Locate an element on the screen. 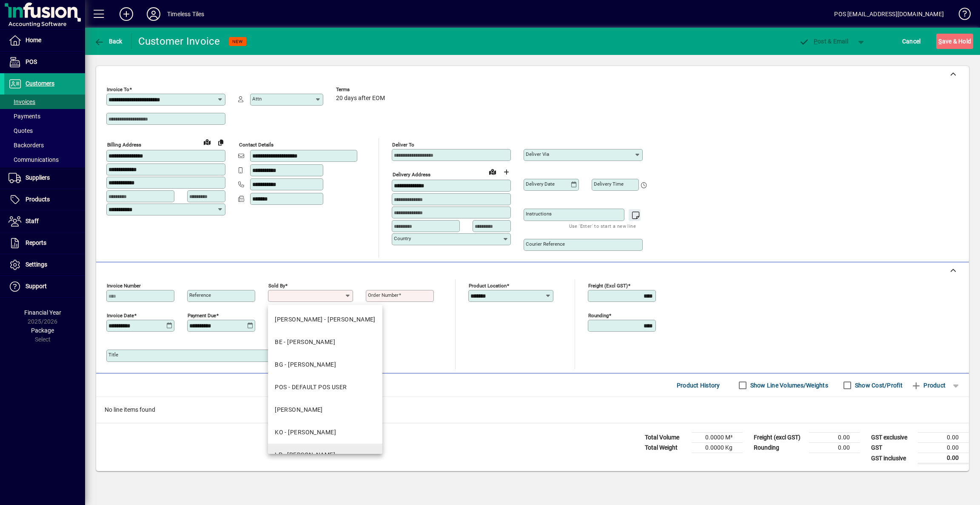  mat-label: Invoice date is located at coordinates (120, 316).